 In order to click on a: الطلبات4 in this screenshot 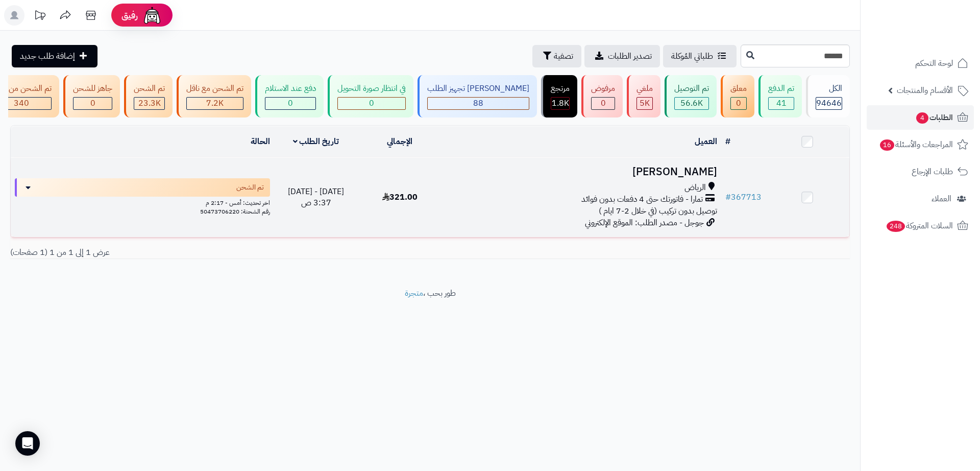, I will do `click(920, 118)`.